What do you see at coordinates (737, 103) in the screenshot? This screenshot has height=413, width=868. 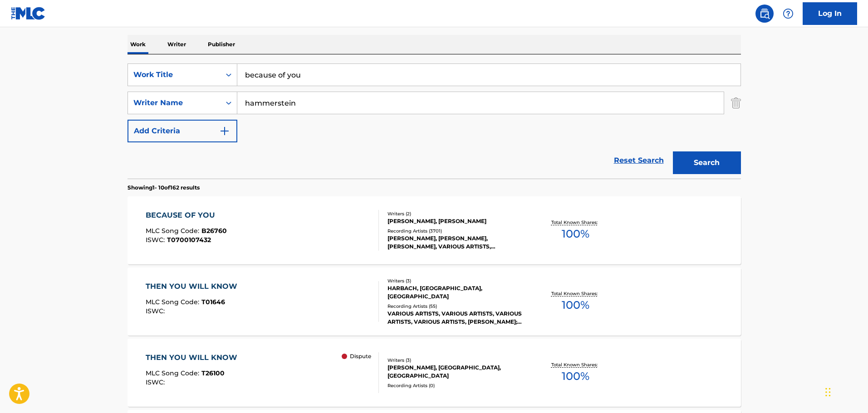 I see `img: Delete Criterion` at bounding box center [737, 103].